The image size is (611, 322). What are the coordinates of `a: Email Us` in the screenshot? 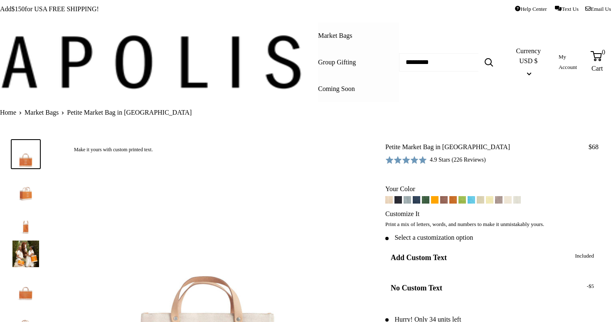 It's located at (598, 9).